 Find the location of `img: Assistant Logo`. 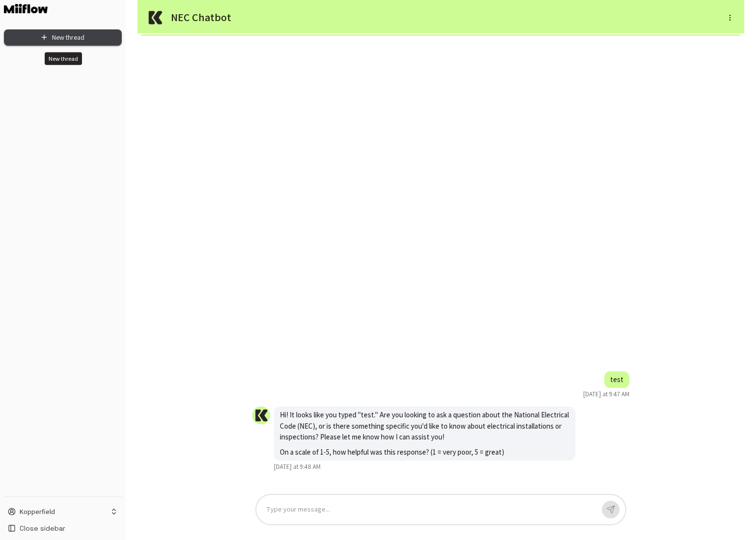

img: Assistant Logo is located at coordinates (155, 18).